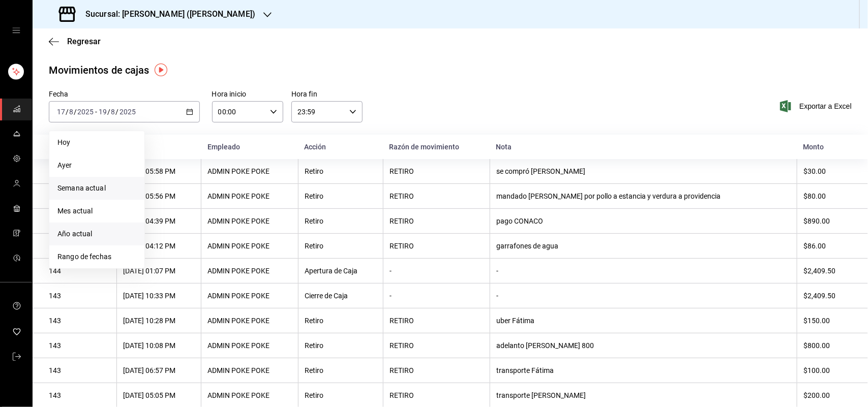  Describe the element at coordinates (643, 371) in the screenshot. I see `div: transporte Fátima` at that location.